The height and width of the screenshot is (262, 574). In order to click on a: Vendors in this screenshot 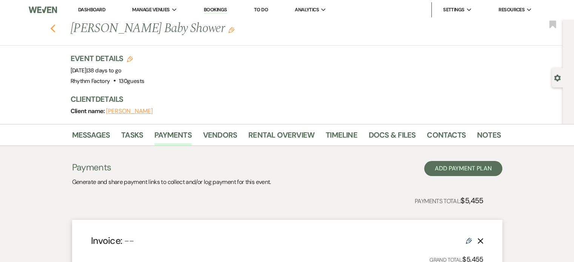, I will do `click(220, 137)`.